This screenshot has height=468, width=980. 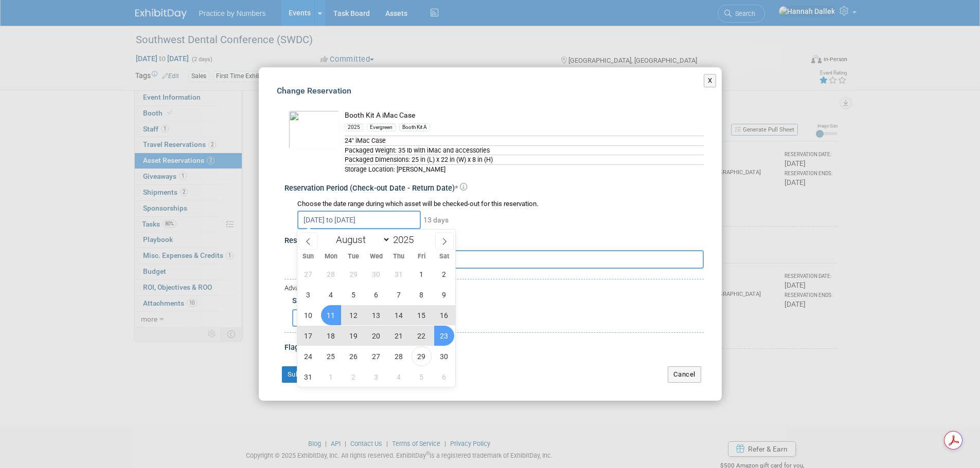 What do you see at coordinates (308, 377) in the screenshot?
I see `span: August 31, 2025` at bounding box center [308, 377].